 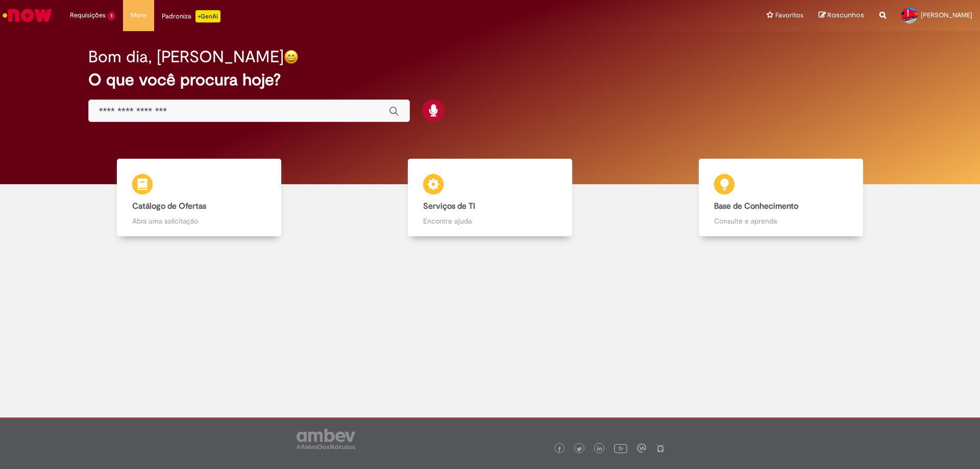 I want to click on span: Rascunhos, so click(x=846, y=15).